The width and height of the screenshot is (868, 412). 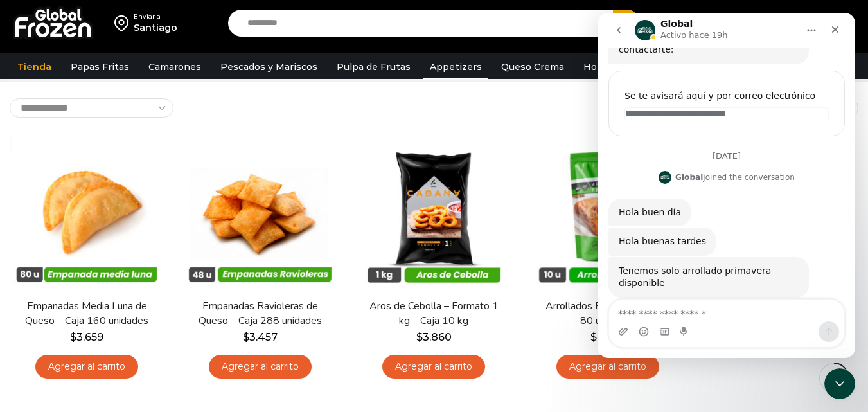 What do you see at coordinates (260, 336) in the screenshot?
I see `bdi: 3.457` at bounding box center [260, 336].